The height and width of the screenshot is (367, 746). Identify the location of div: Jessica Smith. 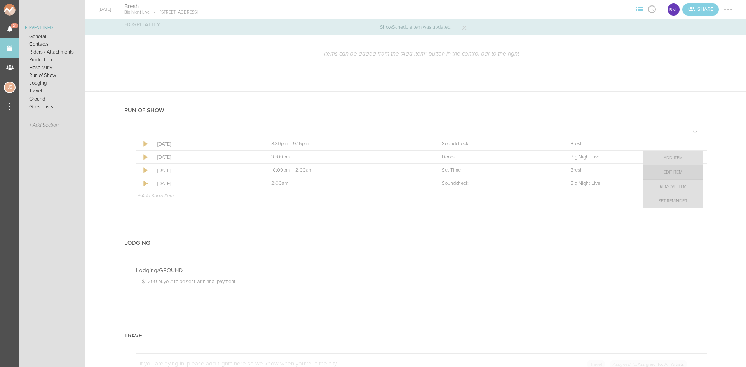
(10, 87).